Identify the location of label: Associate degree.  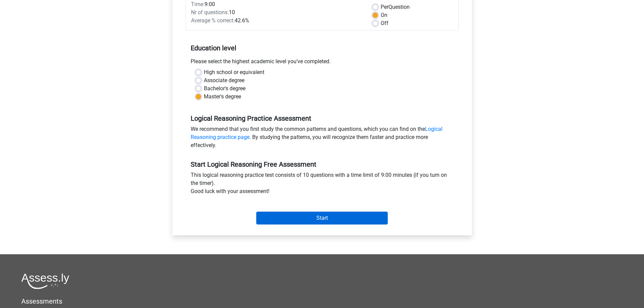
(224, 80).